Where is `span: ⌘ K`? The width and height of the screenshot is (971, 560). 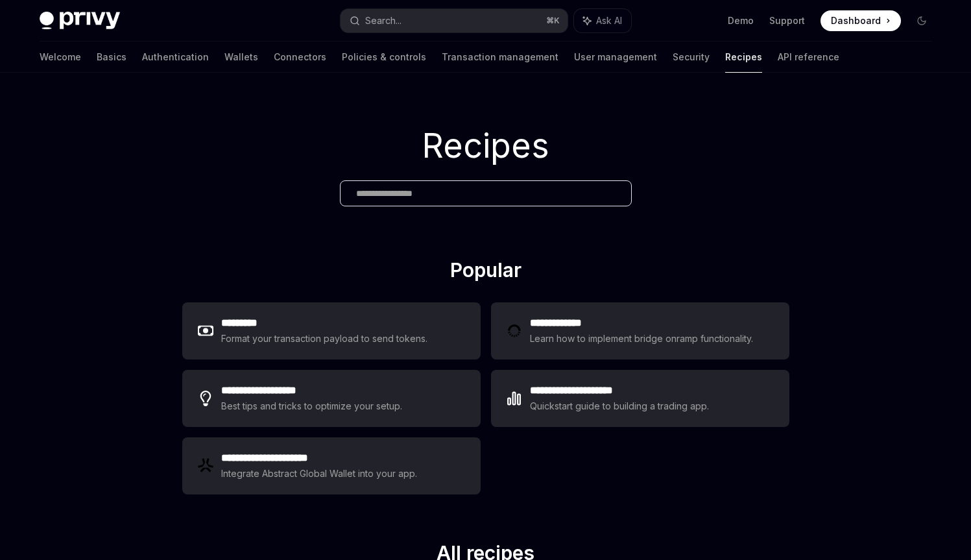 span: ⌘ K is located at coordinates (553, 21).